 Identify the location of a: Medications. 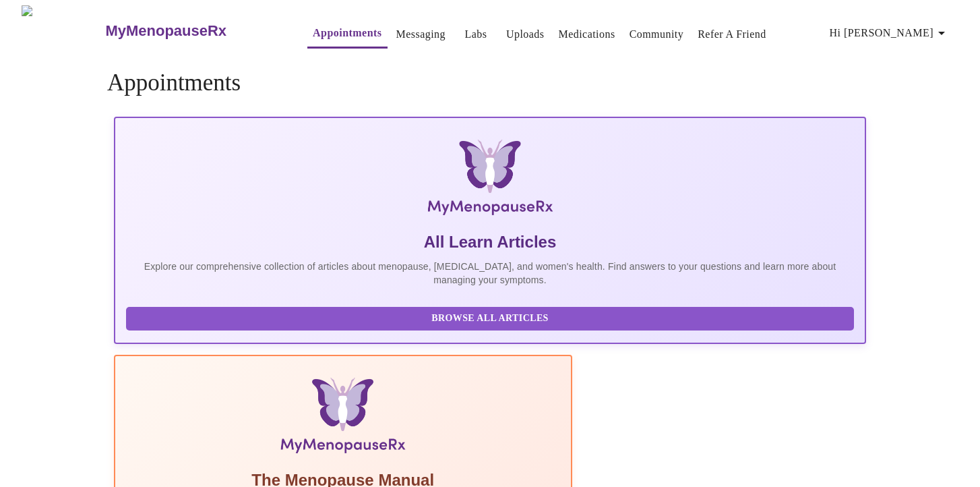
(587, 34).